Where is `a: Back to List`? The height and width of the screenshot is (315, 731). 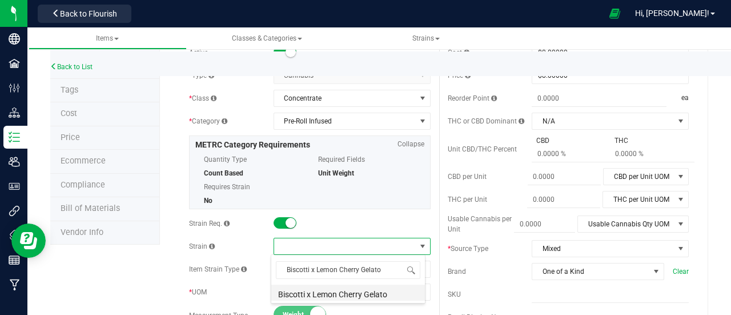 a: Back to List is located at coordinates (71, 67).